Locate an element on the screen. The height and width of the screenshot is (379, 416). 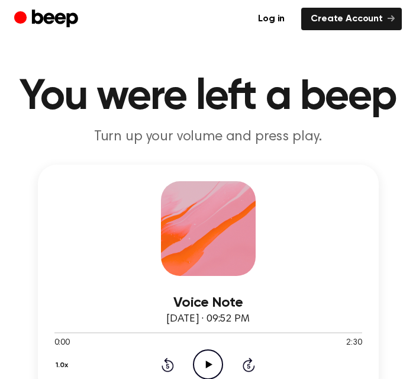
a: Beep is located at coordinates (47, 19).